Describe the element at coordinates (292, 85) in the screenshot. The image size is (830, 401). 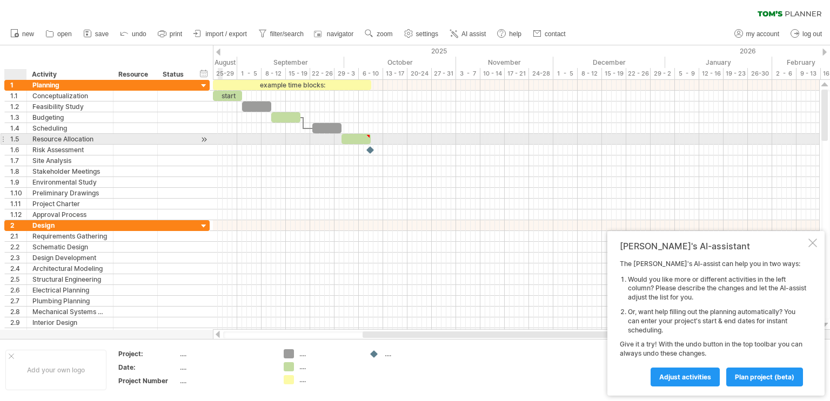
I see `div: example time blocks:` at that location.